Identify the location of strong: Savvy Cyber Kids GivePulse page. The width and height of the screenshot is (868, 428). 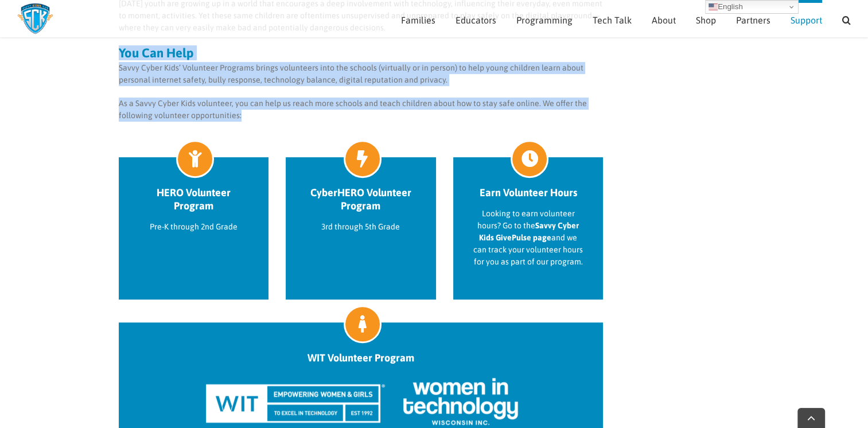
(529, 231).